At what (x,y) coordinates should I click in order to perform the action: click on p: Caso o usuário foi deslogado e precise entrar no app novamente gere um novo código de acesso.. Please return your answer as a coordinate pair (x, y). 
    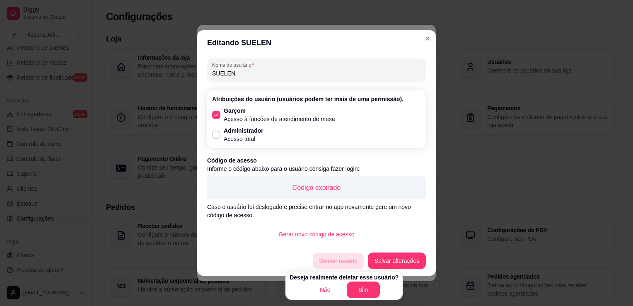
    Looking at the image, I should click on (316, 211).